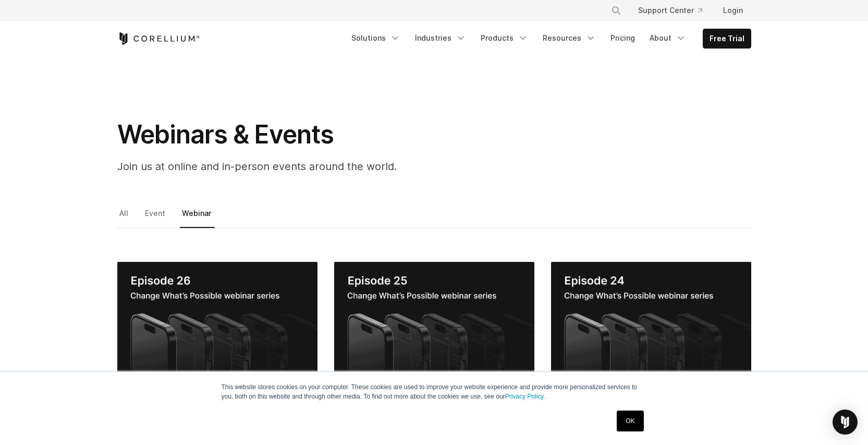  Describe the element at coordinates (733, 10) in the screenshot. I see `a: Login` at that location.